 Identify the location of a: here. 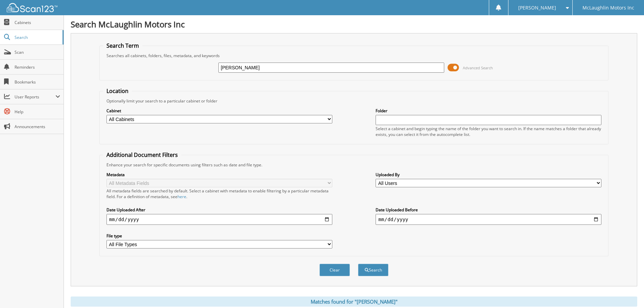
(182, 196).